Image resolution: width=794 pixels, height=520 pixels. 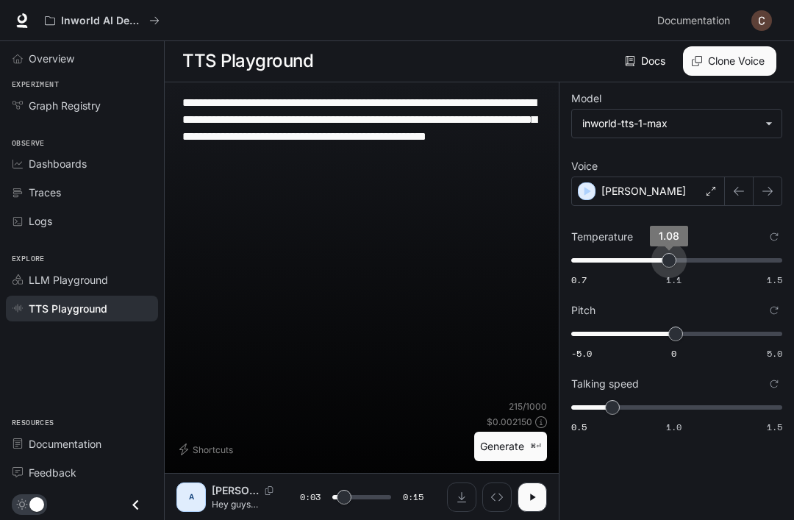 I want to click on a: Docs, so click(x=646, y=61).